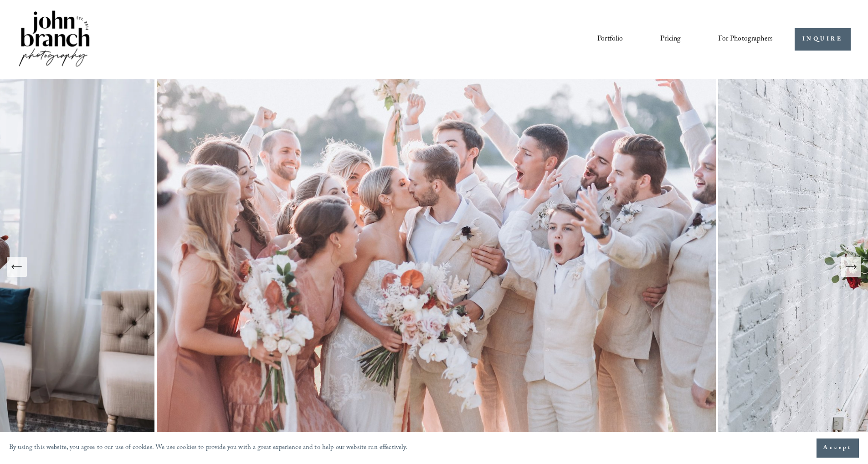 The image size is (868, 464). What do you see at coordinates (670, 40) in the screenshot?
I see `a: Pricing` at bounding box center [670, 40].